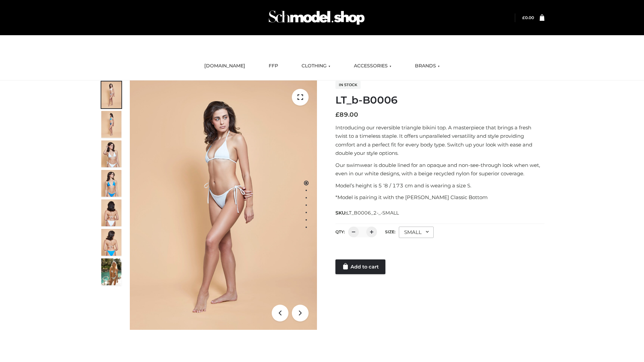  What do you see at coordinates (427, 66) in the screenshot?
I see `a: BRANDS` at bounding box center [427, 66].